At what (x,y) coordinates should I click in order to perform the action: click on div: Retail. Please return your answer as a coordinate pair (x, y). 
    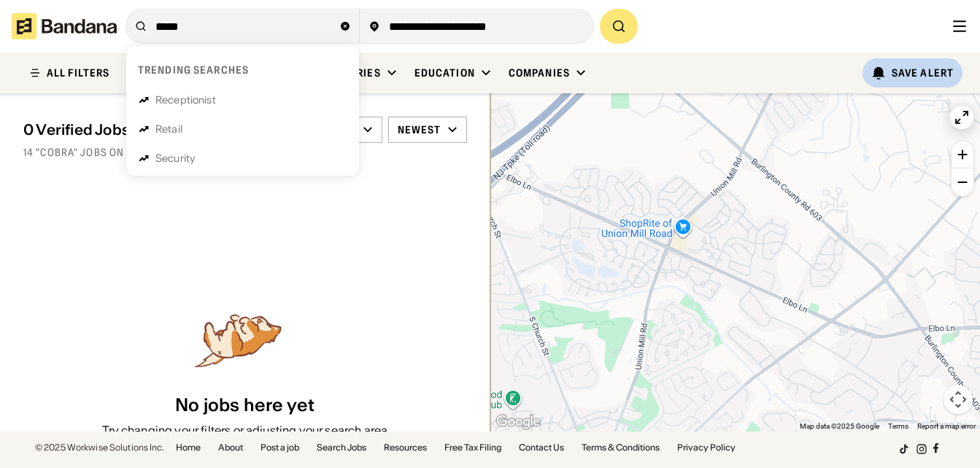
    Looking at the image, I should click on (169, 129).